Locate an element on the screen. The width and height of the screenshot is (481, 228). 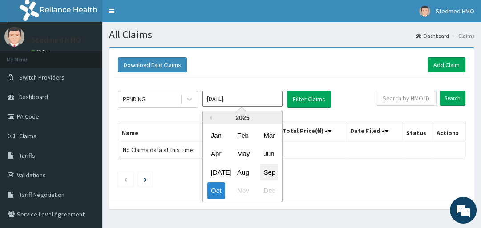
span: Dashboard is located at coordinates (33, 97).